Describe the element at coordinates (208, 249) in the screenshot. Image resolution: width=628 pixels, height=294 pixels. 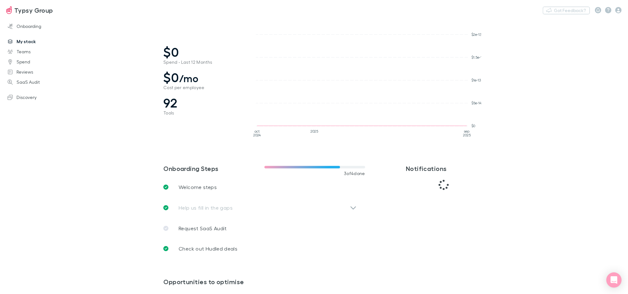
I see `p: Check out Hudled deals` at that location.